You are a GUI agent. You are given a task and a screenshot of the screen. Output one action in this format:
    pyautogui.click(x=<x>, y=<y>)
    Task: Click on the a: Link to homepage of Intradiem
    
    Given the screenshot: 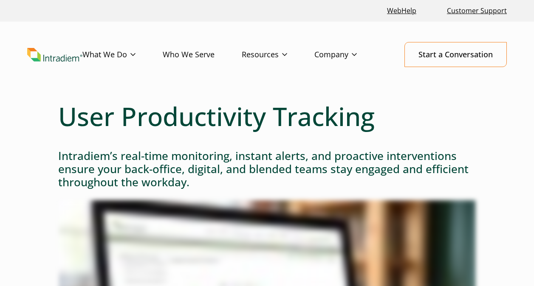 What is the action you would take?
    pyautogui.click(x=55, y=55)
    